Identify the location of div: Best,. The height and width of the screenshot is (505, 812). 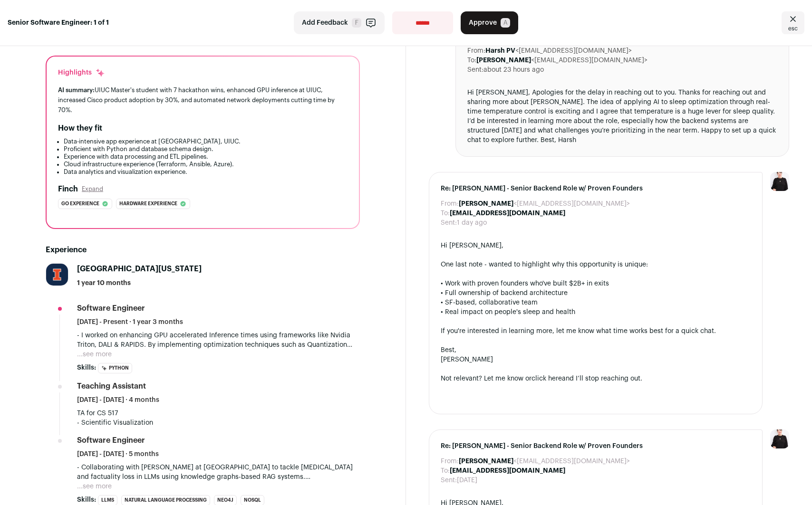
(596, 350).